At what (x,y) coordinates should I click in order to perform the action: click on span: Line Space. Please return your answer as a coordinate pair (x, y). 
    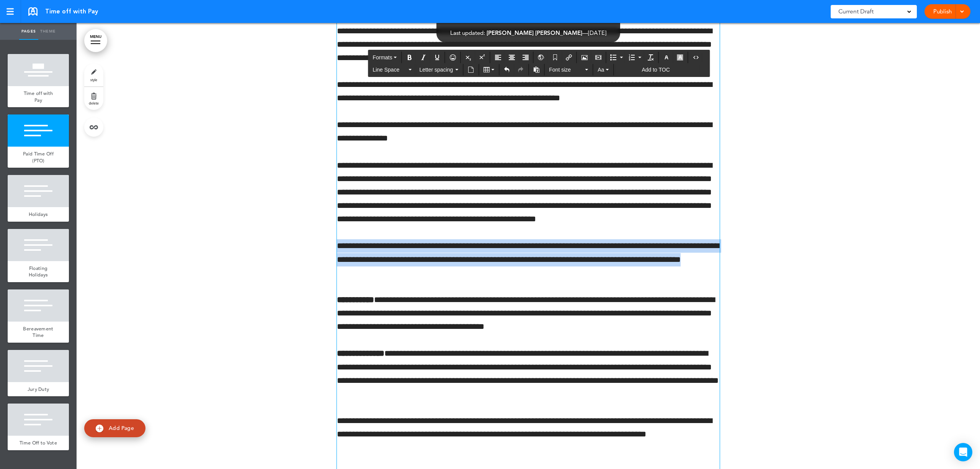
    Looking at the image, I should click on (390, 70).